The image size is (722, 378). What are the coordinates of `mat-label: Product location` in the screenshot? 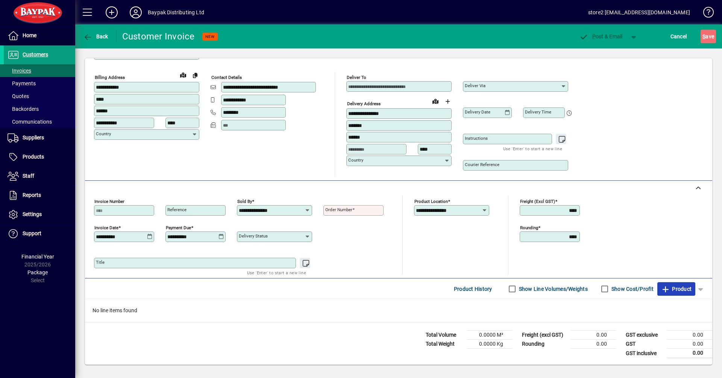 It's located at (431, 202).